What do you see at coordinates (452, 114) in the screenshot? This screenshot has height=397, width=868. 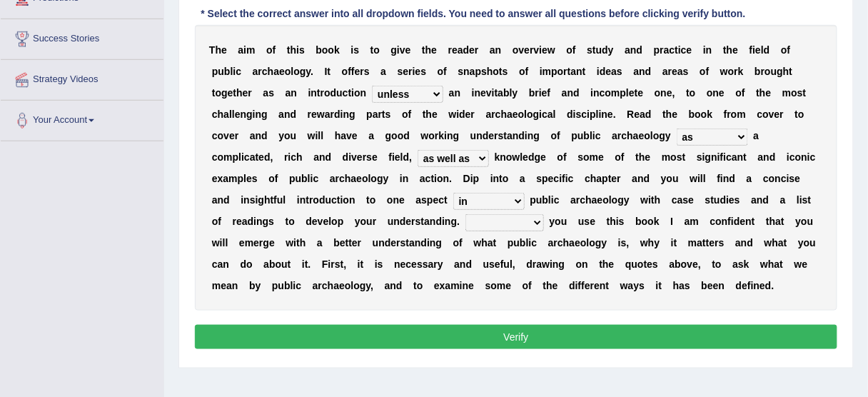 I see `b: w` at bounding box center [452, 114].